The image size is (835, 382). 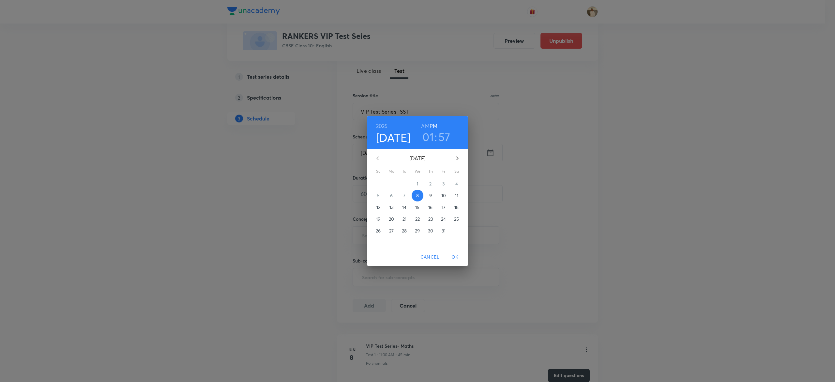 I want to click on p: 22, so click(x=418, y=219).